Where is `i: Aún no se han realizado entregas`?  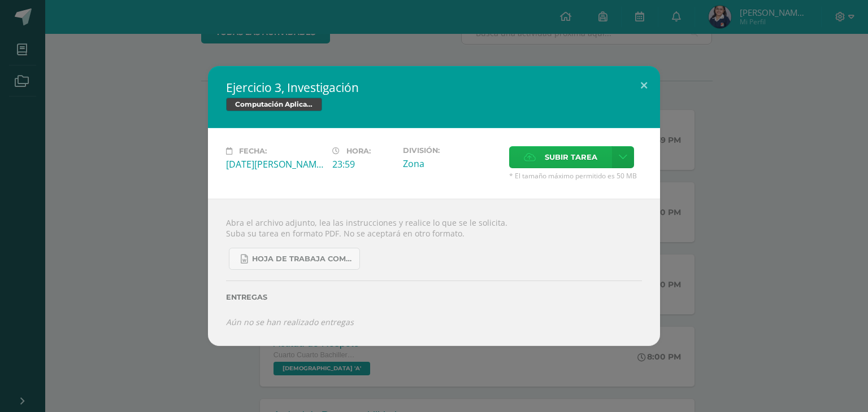 i: Aún no se han realizado entregas is located at coordinates (290, 322).